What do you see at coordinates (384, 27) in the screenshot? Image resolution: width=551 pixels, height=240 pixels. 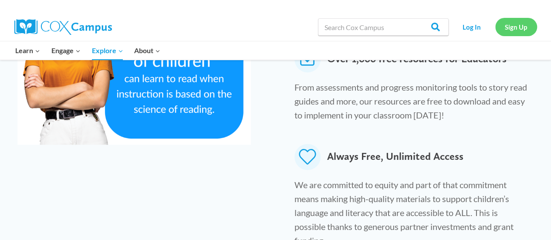 I see `input: Search Cox Campus` at bounding box center [384, 27].